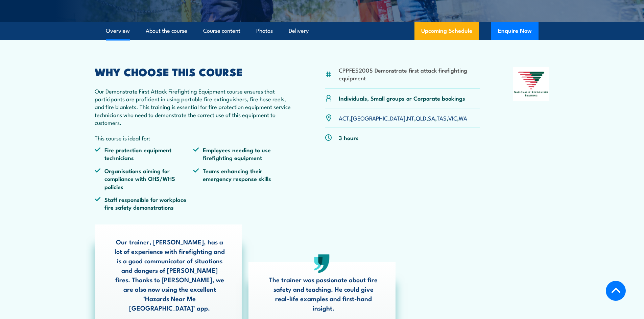 The width and height of the screenshot is (644, 319). I want to click on a: Upcoming Schedule, so click(447, 31).